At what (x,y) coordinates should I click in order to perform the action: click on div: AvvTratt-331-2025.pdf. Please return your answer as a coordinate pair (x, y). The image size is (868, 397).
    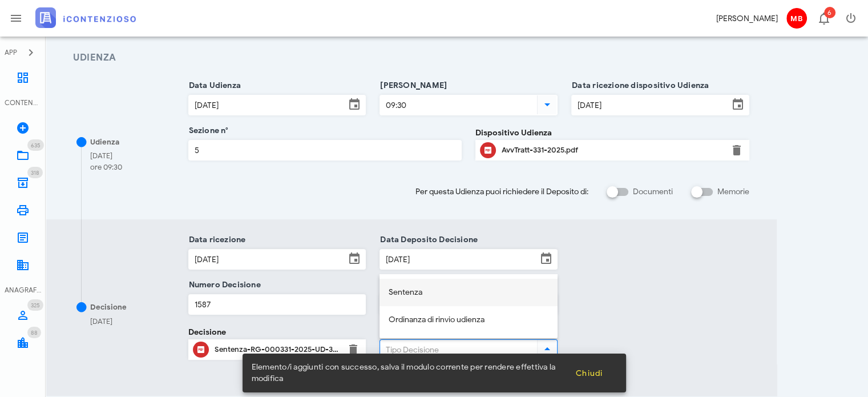
    Looking at the image, I should click on (613, 150).